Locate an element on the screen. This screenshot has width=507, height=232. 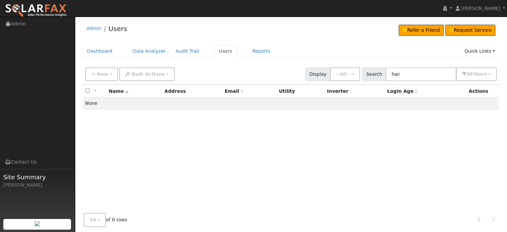
span: of 0 rows is located at coordinates (106, 220).